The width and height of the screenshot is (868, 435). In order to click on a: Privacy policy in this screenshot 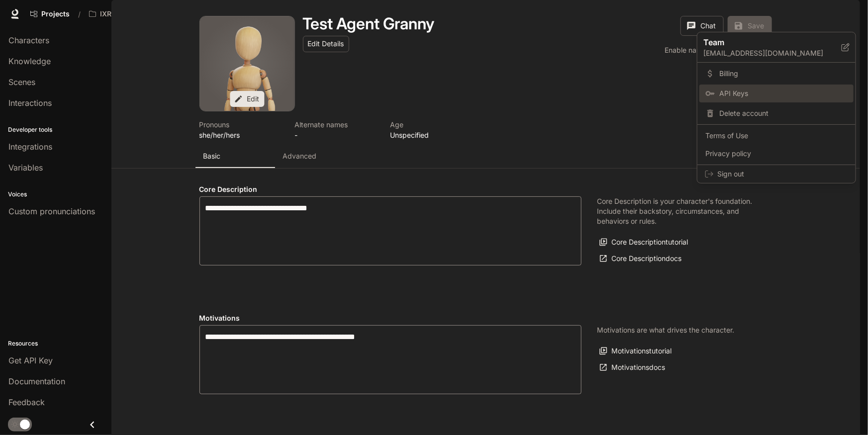, I will do `click(777, 154)`.